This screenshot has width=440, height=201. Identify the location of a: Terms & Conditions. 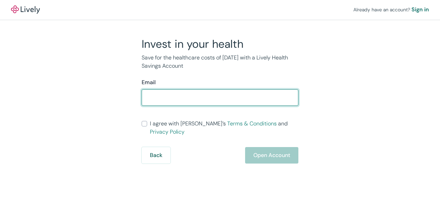
(252, 123).